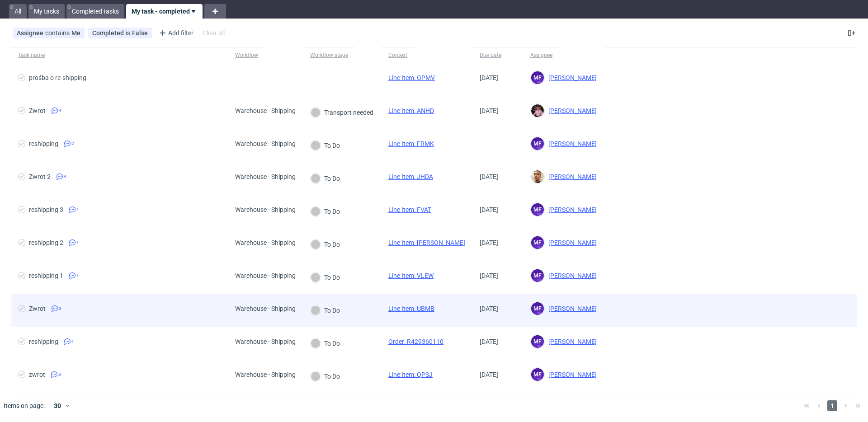 This screenshot has height=422, width=868. What do you see at coordinates (342, 113) in the screenshot?
I see `div: Transport needed` at bounding box center [342, 113].